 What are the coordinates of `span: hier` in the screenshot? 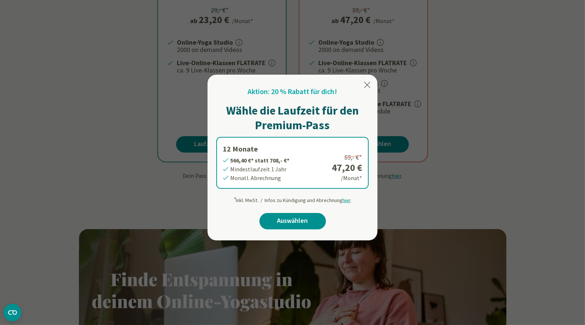 It's located at (347, 200).